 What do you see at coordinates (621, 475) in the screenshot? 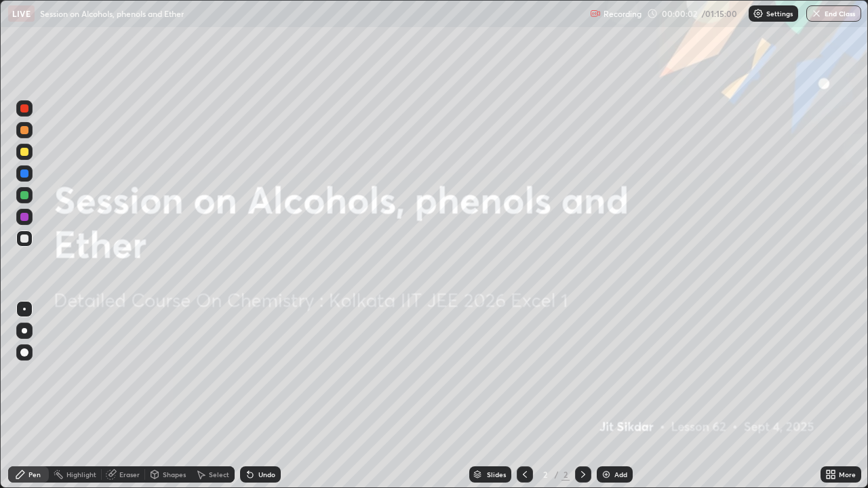
I see `div: Add` at bounding box center [621, 475].